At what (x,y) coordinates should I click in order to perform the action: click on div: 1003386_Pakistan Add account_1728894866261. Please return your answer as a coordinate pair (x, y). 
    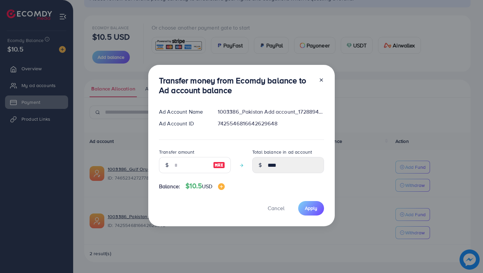
    Looking at the image, I should click on (271, 111).